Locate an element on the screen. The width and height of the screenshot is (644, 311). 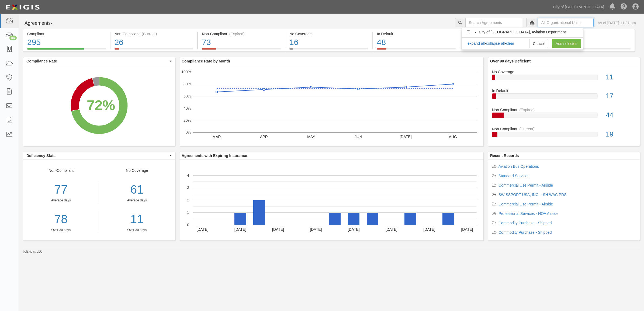
a: Standard Services is located at coordinates (514, 176).